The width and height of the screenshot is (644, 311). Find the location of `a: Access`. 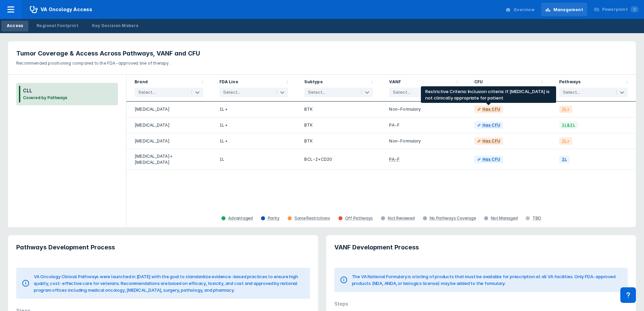

a: Access is located at coordinates (15, 26).